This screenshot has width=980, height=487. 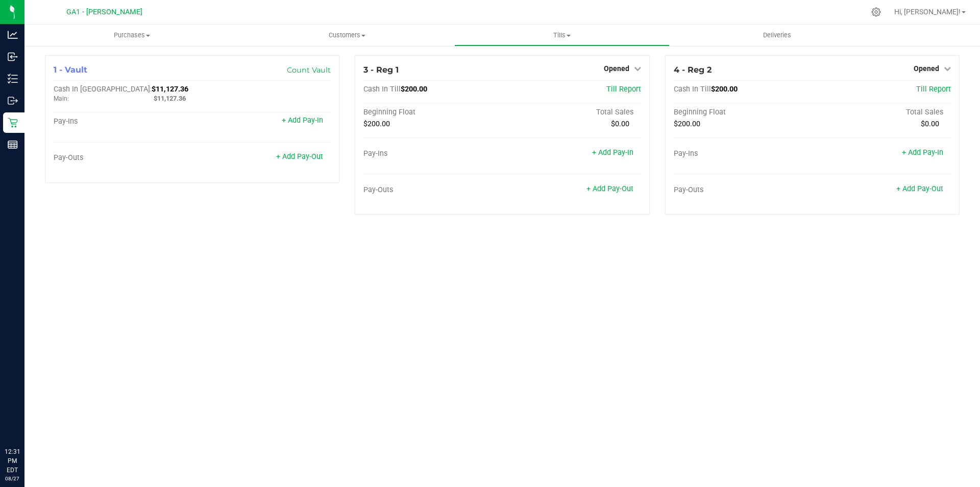 I want to click on a: Count Vault, so click(x=309, y=70).